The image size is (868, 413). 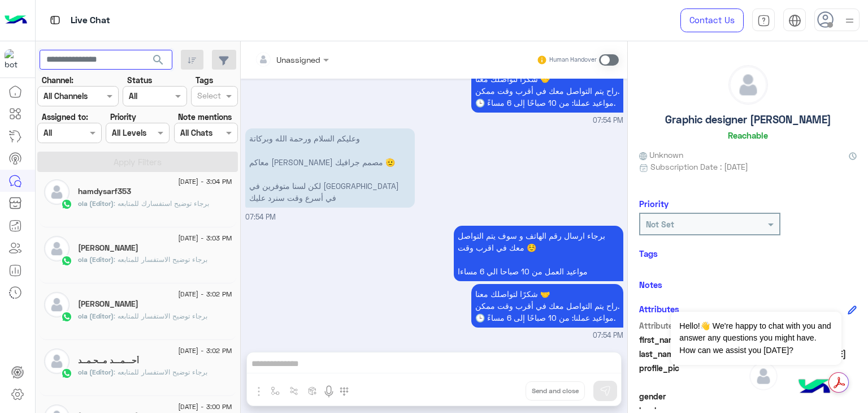 I want to click on label: Channel:, so click(x=58, y=79).